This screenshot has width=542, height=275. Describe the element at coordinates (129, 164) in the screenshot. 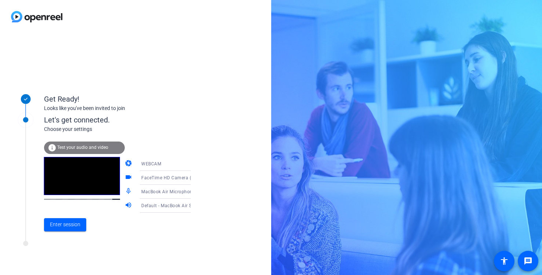

I see `mat-icon: camera` at that location.